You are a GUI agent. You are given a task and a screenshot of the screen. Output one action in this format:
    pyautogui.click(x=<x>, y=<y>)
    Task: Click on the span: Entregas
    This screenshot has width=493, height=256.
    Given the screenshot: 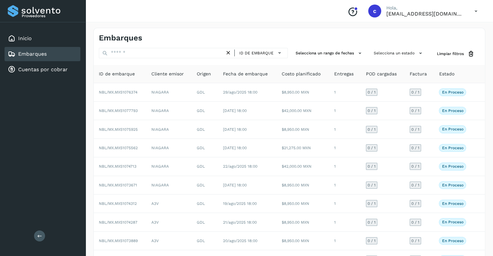 What is the action you would take?
    pyautogui.click(x=344, y=74)
    